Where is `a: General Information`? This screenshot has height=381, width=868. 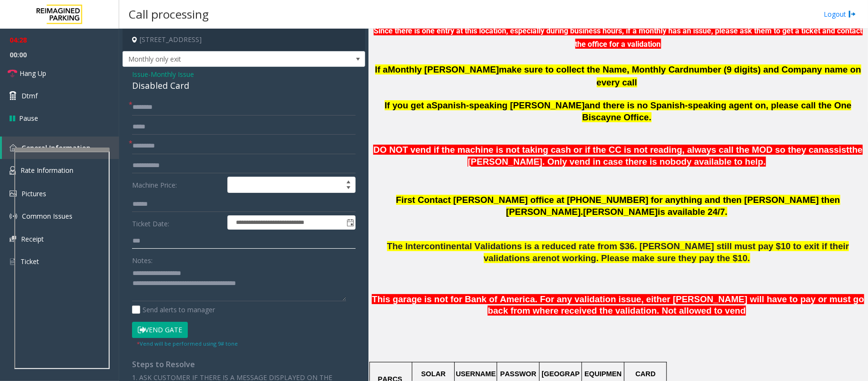 a: General Information is located at coordinates (60, 148).